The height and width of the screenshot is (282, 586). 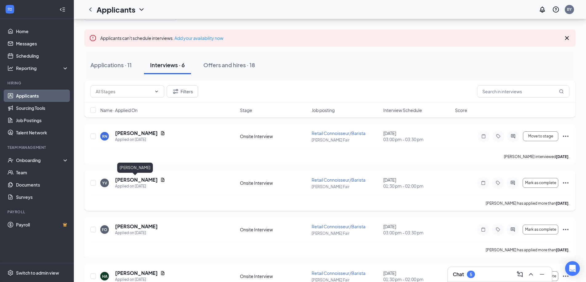 What do you see at coordinates (531, 275) in the screenshot?
I see `button: ChevronUp` at bounding box center [531, 275].